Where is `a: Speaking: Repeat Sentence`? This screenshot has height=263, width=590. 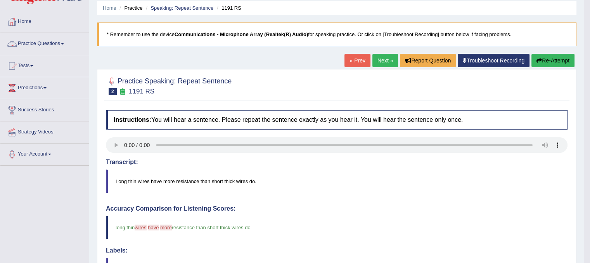
a: Speaking: Repeat Sentence is located at coordinates (182, 8).